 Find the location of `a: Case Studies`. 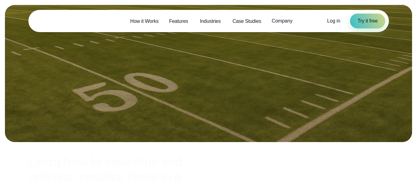

a: Case Studies is located at coordinates (247, 21).